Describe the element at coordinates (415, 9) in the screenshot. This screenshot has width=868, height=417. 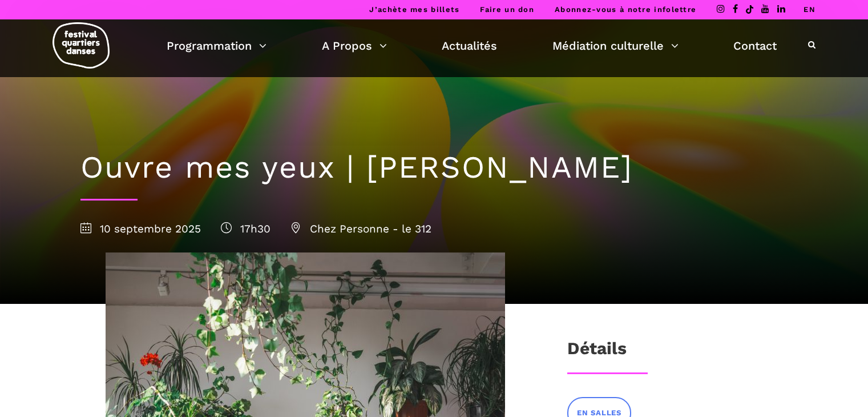
I see `a: J’achète mes billets` at that location.